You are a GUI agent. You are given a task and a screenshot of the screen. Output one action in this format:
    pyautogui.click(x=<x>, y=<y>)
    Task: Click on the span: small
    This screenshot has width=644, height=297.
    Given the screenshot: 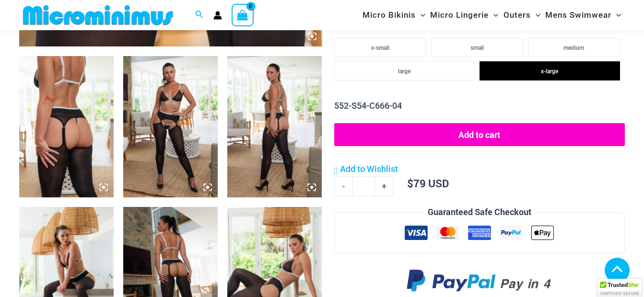 What is the action you would take?
    pyautogui.click(x=477, y=48)
    